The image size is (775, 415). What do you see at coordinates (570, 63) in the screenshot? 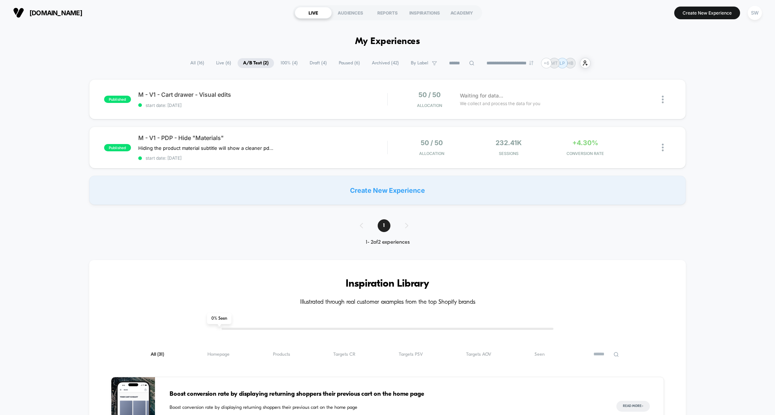
I see `p: HB` at bounding box center [570, 63].